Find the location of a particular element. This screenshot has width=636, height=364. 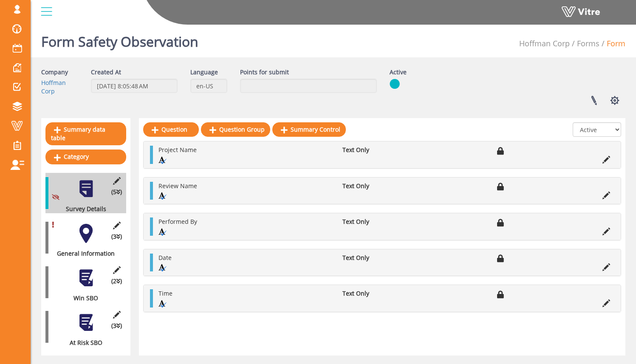

label: Company is located at coordinates (54, 72).